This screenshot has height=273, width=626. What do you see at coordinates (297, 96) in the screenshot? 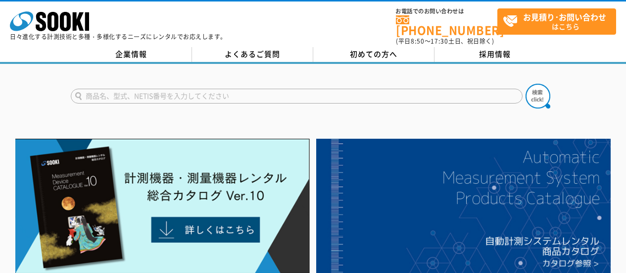
I see `input: 商品名、型式、NETIS番号を入力してください` at bounding box center [297, 96].